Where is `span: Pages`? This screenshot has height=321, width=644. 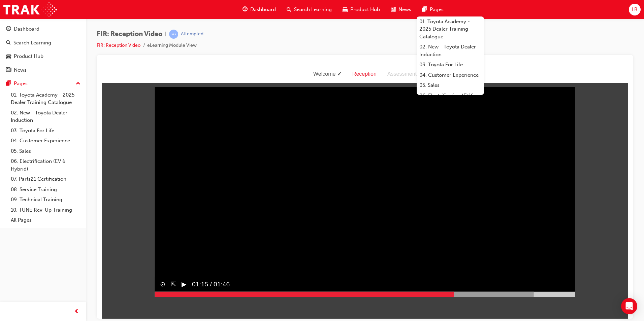
span: Pages is located at coordinates (436, 10).